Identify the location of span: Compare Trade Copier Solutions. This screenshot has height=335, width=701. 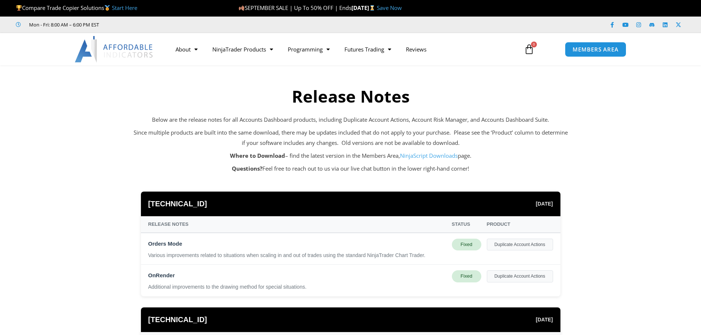
(77, 8).